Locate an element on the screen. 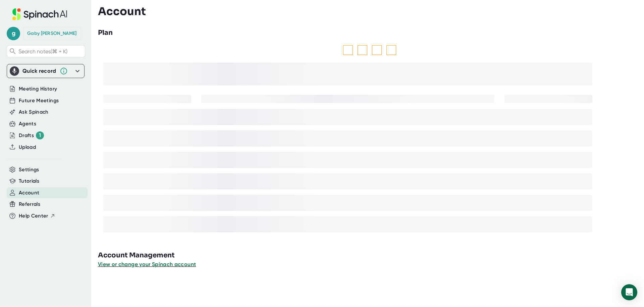 The image size is (644, 307). div: Gaby Terrazas is located at coordinates (52, 34).